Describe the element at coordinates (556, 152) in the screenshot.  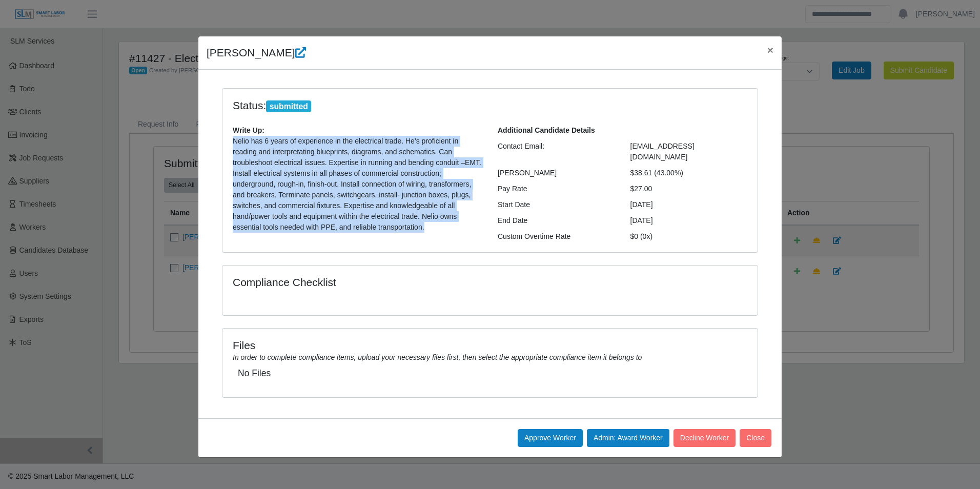
I see `div: Contact Email:` at that location.